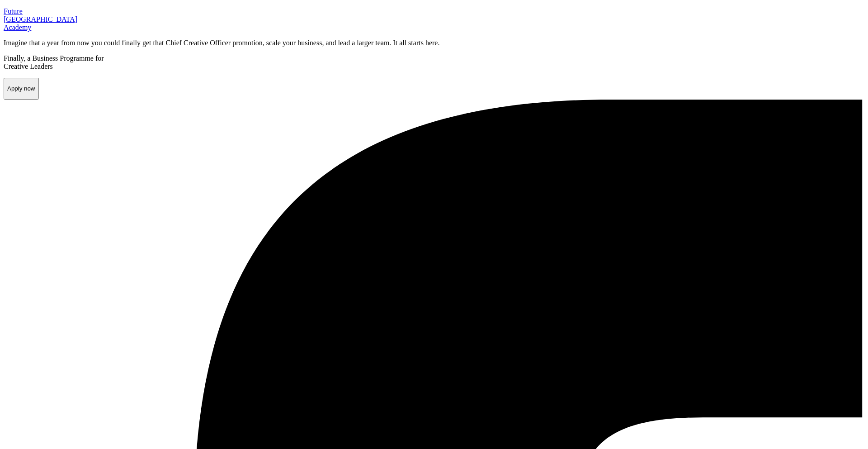  I want to click on p: Finally, a Business Programme for Creative Leaders, so click(434, 62).